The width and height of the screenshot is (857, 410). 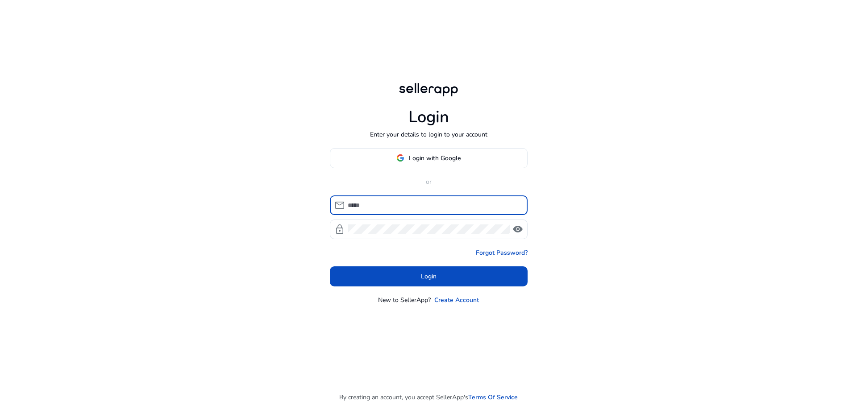 I want to click on h1: Login, so click(x=429, y=117).